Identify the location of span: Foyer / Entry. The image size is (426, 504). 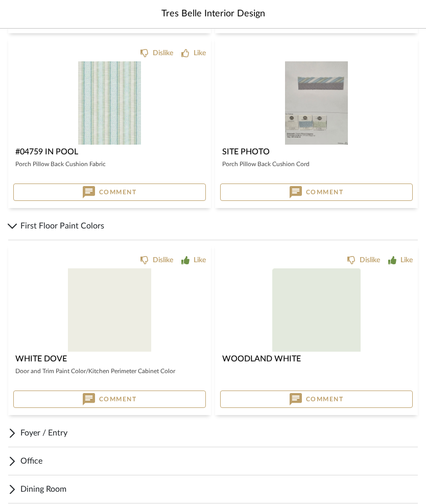
(220, 433).